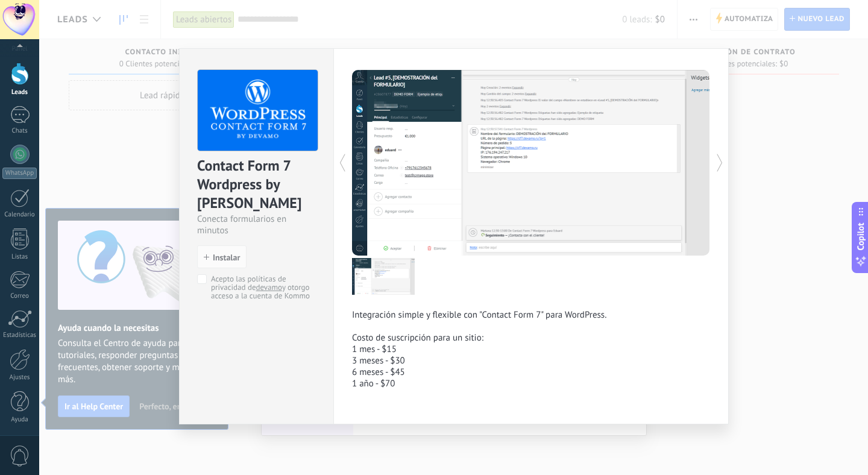 Image resolution: width=868 pixels, height=475 pixels. What do you see at coordinates (20, 296) in the screenshot?
I see `div: Correo` at bounding box center [20, 296].